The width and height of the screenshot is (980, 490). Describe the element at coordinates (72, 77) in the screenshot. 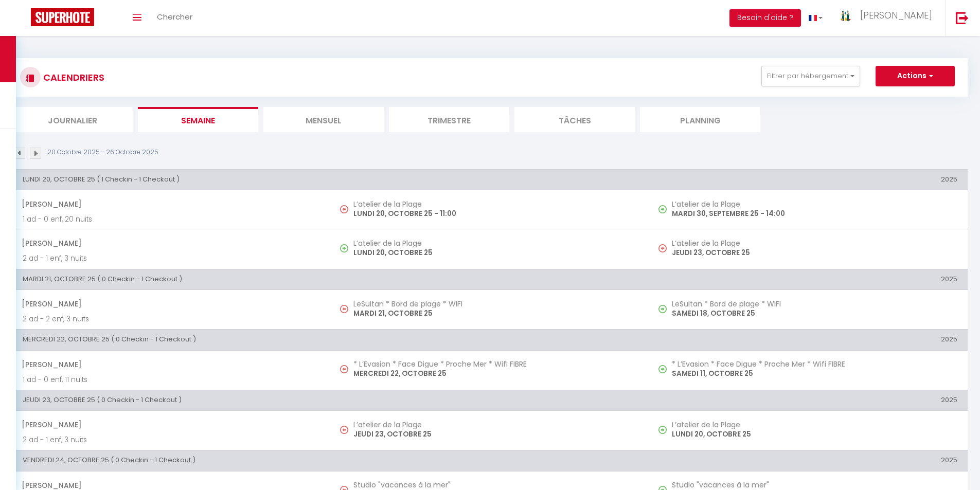

I see `h3: CALENDRIERS` at that location.